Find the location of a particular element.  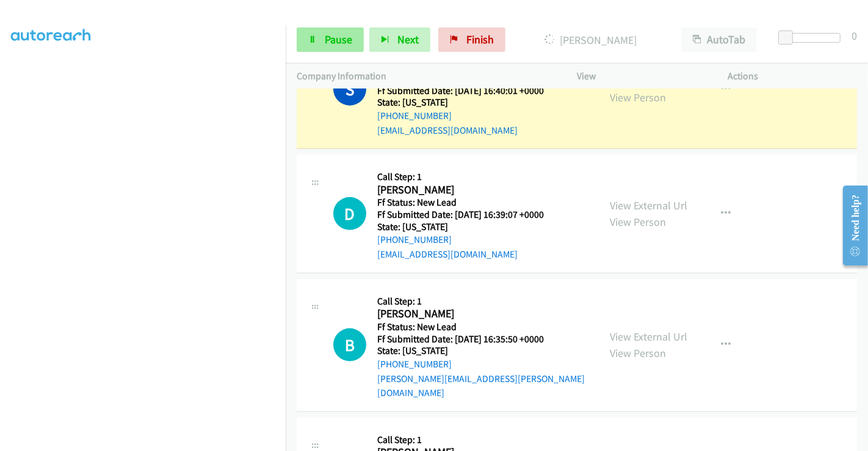

span: Next is located at coordinates (408, 39).